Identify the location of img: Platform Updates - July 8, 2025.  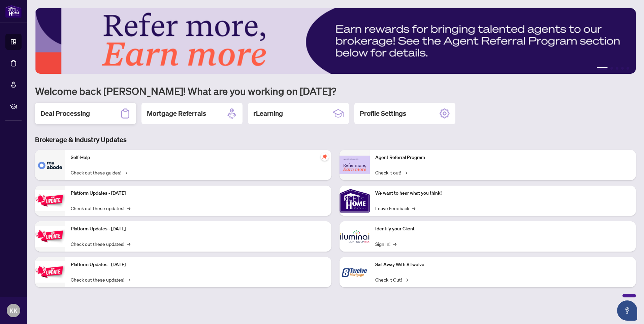
(50, 236).